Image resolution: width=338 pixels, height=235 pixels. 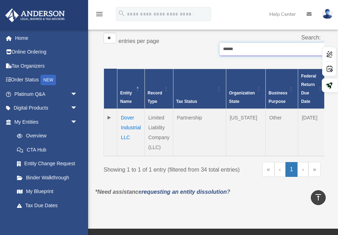 What do you see at coordinates (99, 15) in the screenshot?
I see `a: menu` at bounding box center [99, 15].